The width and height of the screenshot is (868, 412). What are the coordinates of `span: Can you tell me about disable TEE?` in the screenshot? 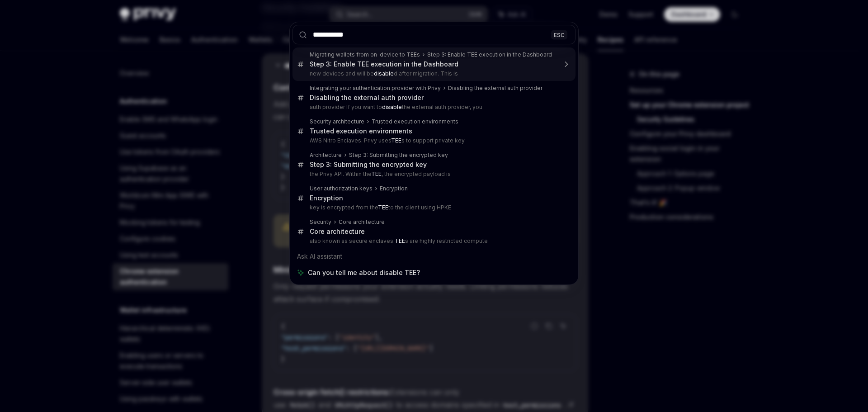 It's located at (364, 273).